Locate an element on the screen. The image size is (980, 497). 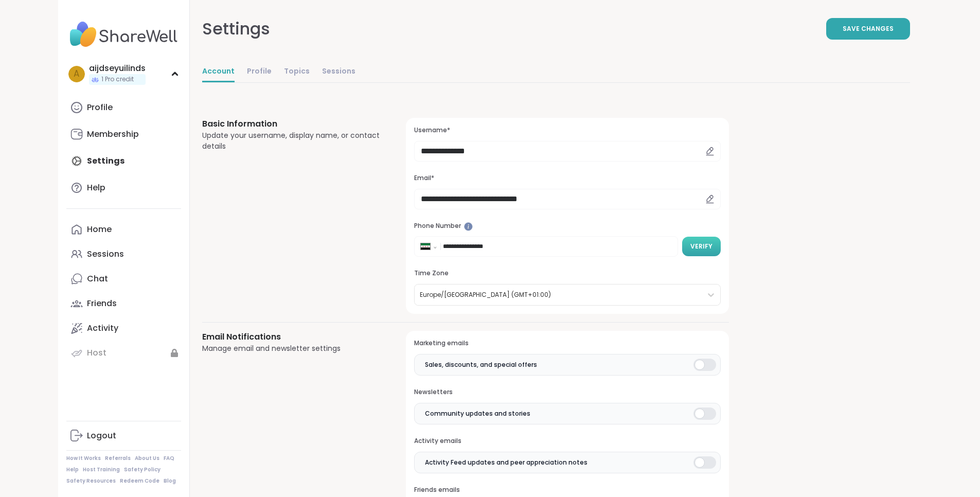
span: Community updates and stories is located at coordinates (478, 414).